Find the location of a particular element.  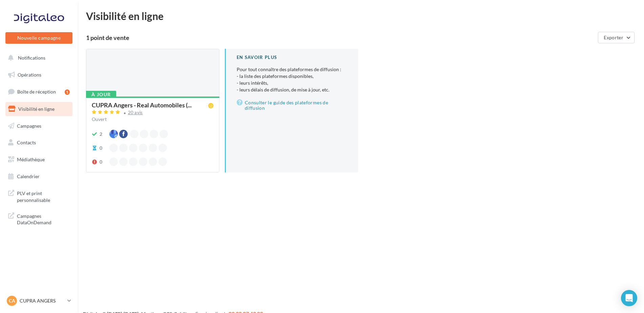

div: Open Intercom Messenger is located at coordinates (629, 298).